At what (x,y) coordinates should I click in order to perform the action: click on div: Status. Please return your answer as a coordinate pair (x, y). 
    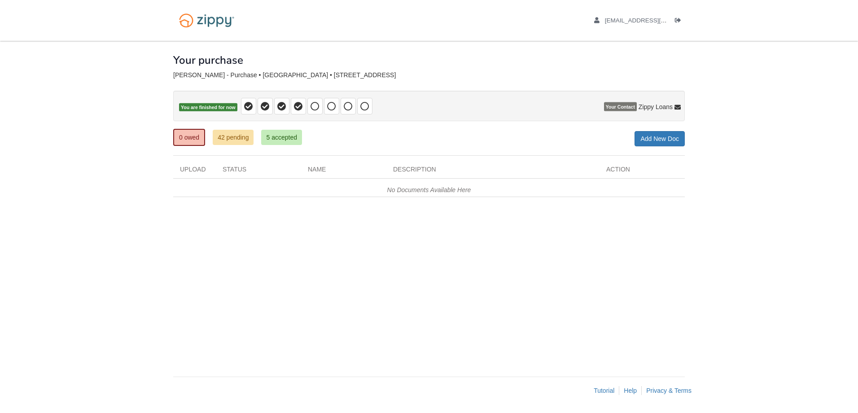
    Looking at the image, I should click on (259, 171).